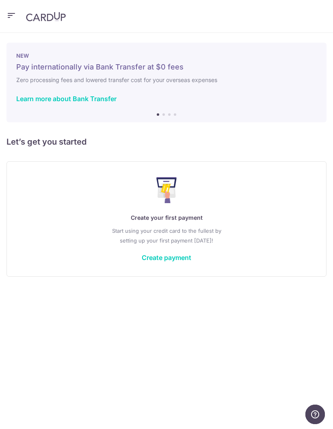 The height and width of the screenshot is (429, 333). I want to click on p: NEW, so click(167, 56).